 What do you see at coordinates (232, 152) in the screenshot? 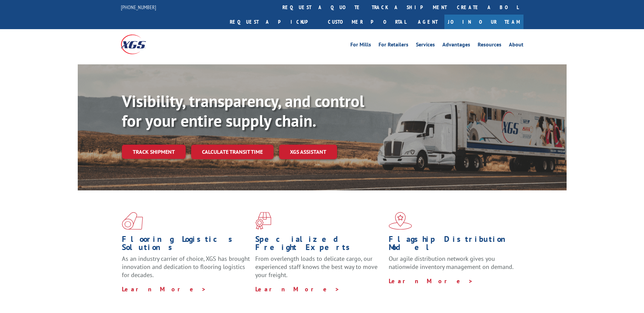
I see `a: Calculate transit time` at bounding box center [232, 152].